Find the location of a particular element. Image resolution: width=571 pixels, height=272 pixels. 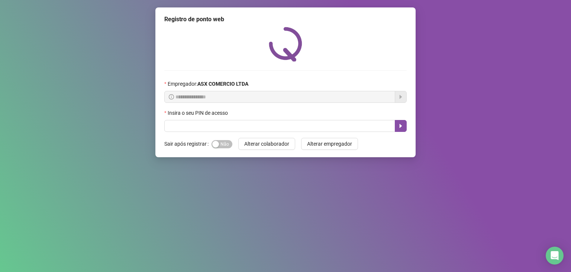

span: info-circle is located at coordinates (171, 97).